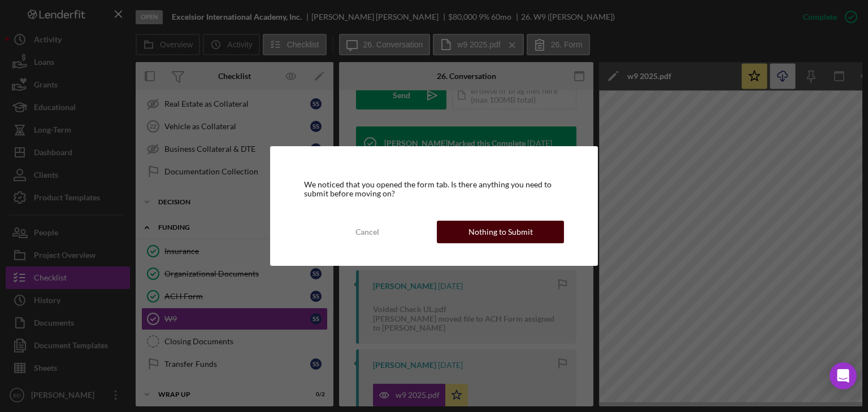 The image size is (868, 412). Describe the element at coordinates (434, 189) in the screenshot. I see `div: We noticed that you opened the form tab. Is there anything you need to submit before moving on?` at that location.